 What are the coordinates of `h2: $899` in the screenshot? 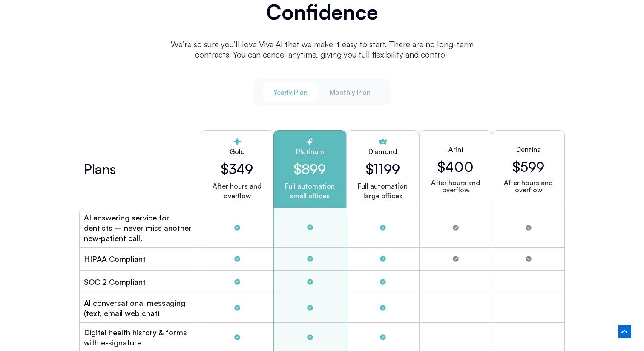 It's located at (310, 169).